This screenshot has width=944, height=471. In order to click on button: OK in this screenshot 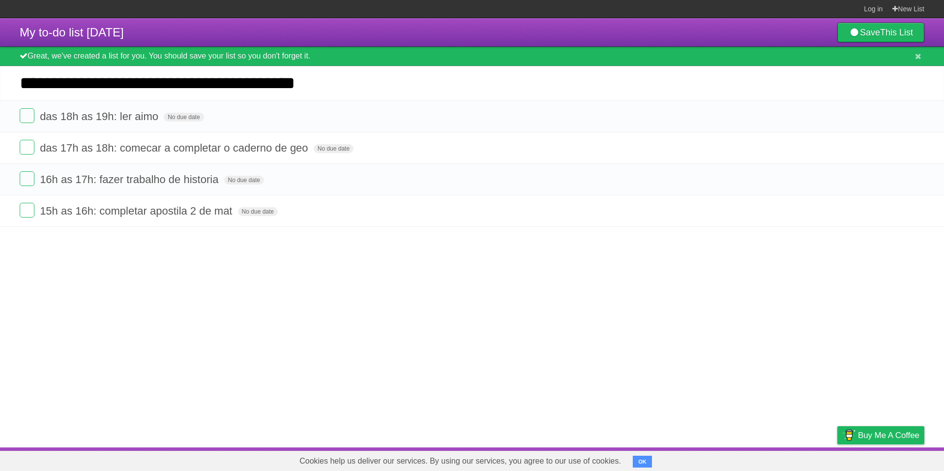, I will do `click(642, 461)`.